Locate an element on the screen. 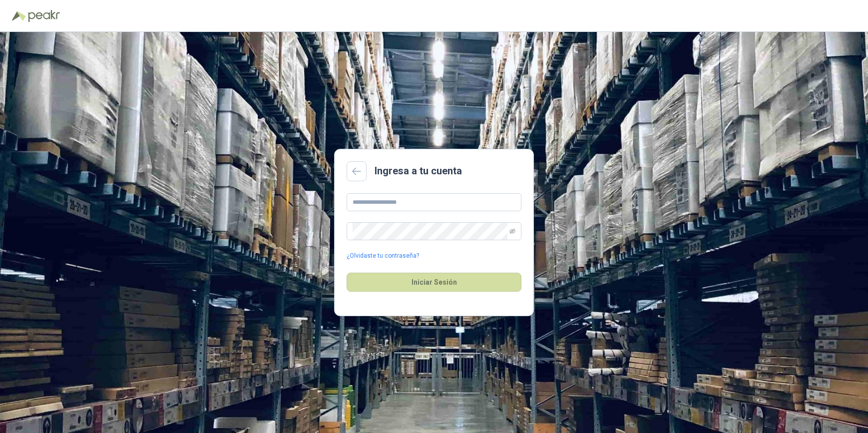 The height and width of the screenshot is (433, 868). a: ¿Olvidaste tu contraseña? is located at coordinates (383, 256).